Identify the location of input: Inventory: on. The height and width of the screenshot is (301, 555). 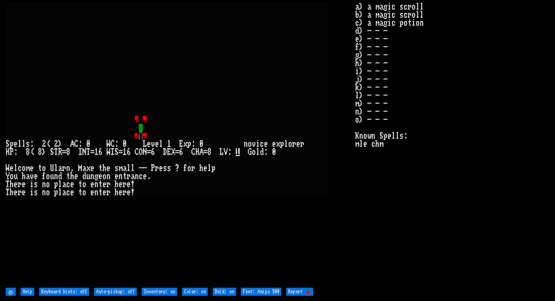
(160, 292).